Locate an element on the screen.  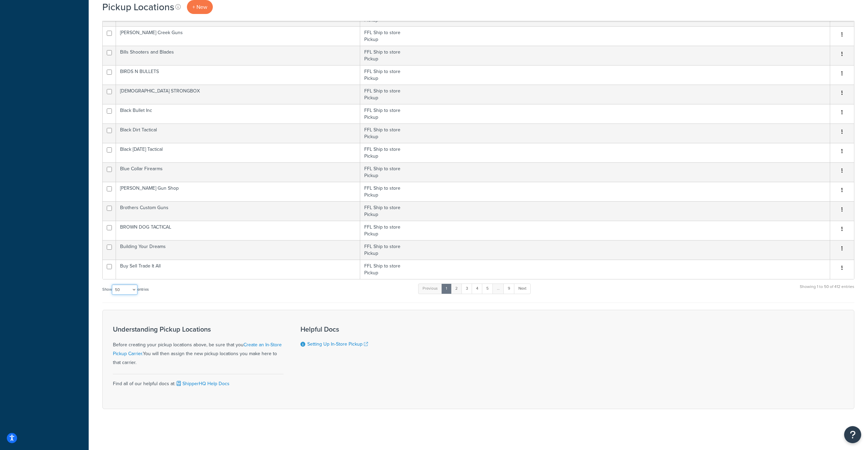
td: Bills Shooters and Blades is located at coordinates (238, 55).